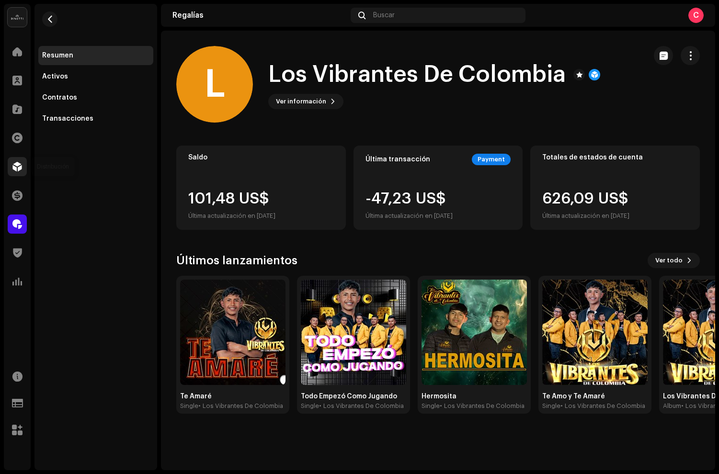 The width and height of the screenshot is (719, 474). Describe the element at coordinates (474, 332) in the screenshot. I see `img: c8bac0a1-04d6-4b86-915e-f2db654f49e8` at that location.